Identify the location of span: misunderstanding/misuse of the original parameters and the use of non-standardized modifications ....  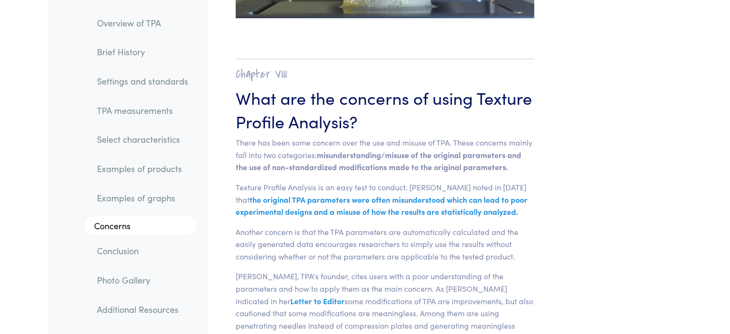
(378, 161).